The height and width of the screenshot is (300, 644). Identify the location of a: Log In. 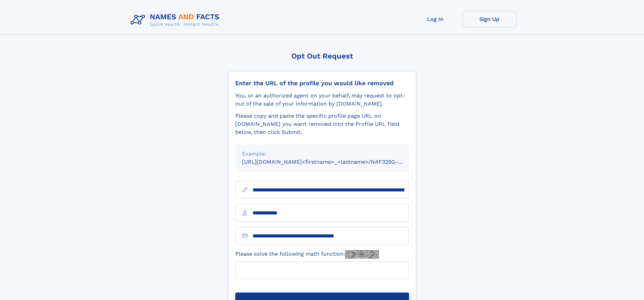
(435, 19).